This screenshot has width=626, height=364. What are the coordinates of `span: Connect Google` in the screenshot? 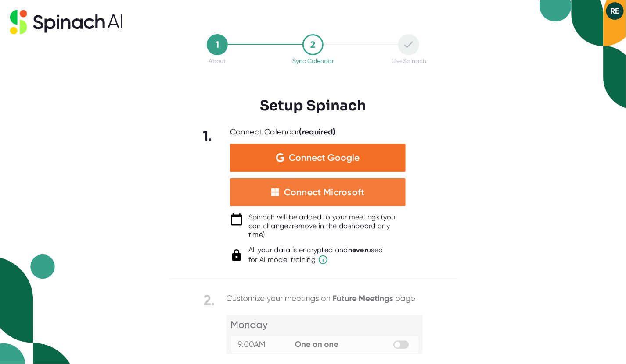 It's located at (324, 158).